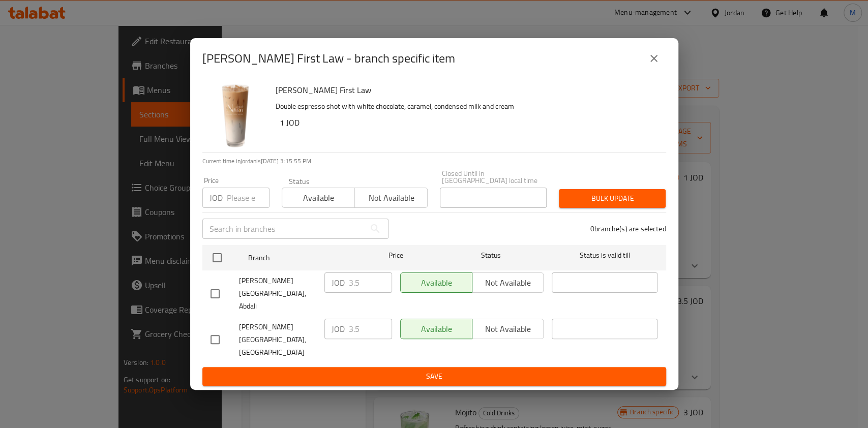  I want to click on span: Bulk update, so click(612, 198).